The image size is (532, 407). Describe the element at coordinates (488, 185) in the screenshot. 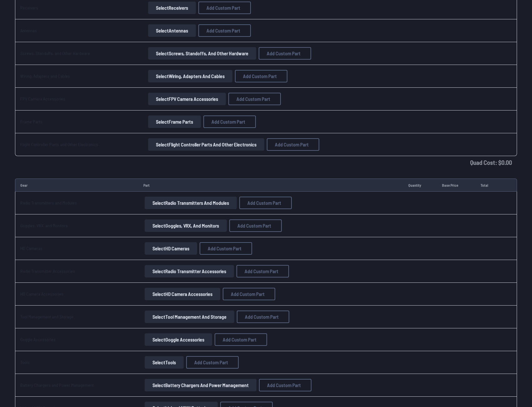

I see `td: Total` at that location.